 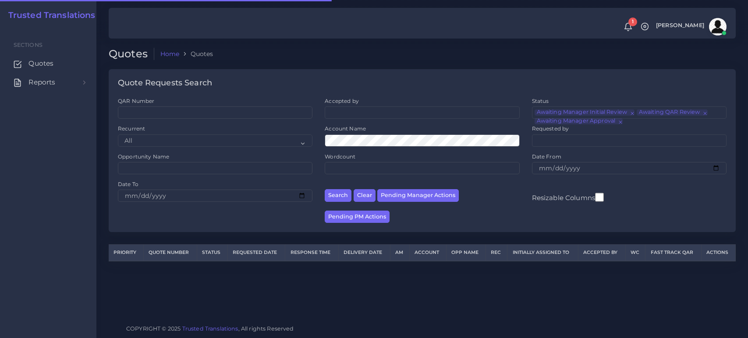 I want to click on span: COPYRIGHT © 2025, so click(x=210, y=329).